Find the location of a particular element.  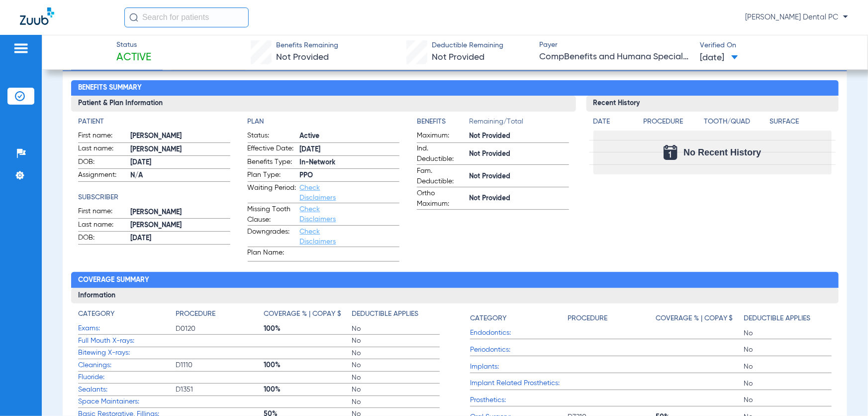

img: Search Icon is located at coordinates (134, 18).